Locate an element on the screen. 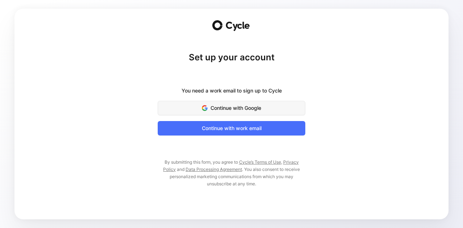 This screenshot has height=228, width=463. button: Continue with Google is located at coordinates (232, 108).